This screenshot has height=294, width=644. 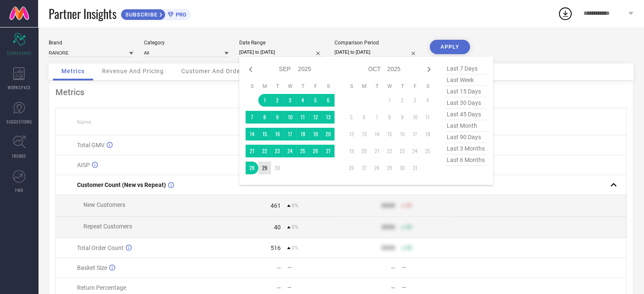 I want to click on td: Thu Sep 18 2025, so click(x=303, y=134).